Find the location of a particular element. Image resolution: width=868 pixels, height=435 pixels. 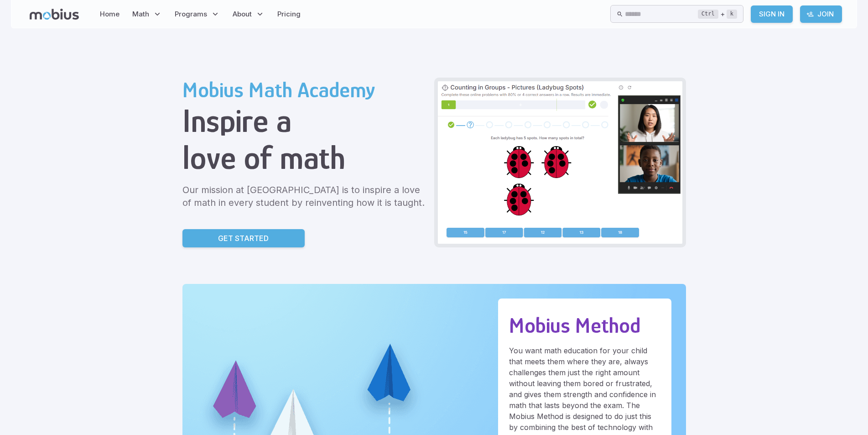

kbd: Ctrl is located at coordinates (708, 14).